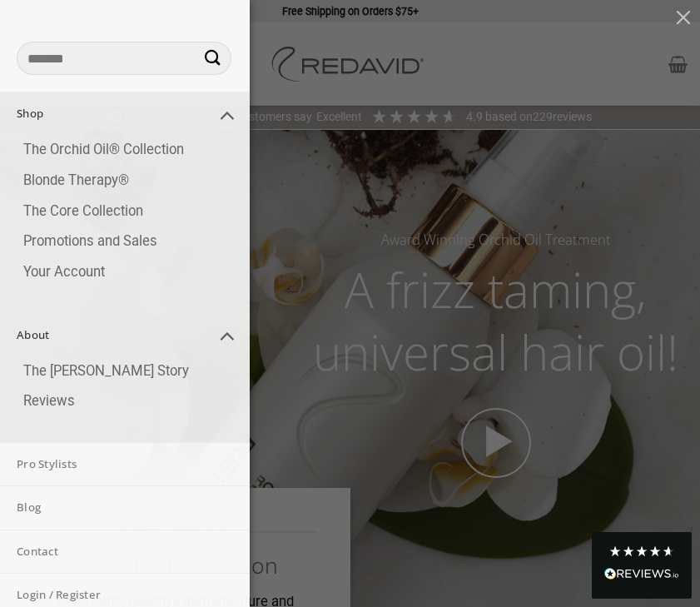 The image size is (700, 607). Describe the element at coordinates (129, 212) in the screenshot. I see `a: The Core Collection` at that location.